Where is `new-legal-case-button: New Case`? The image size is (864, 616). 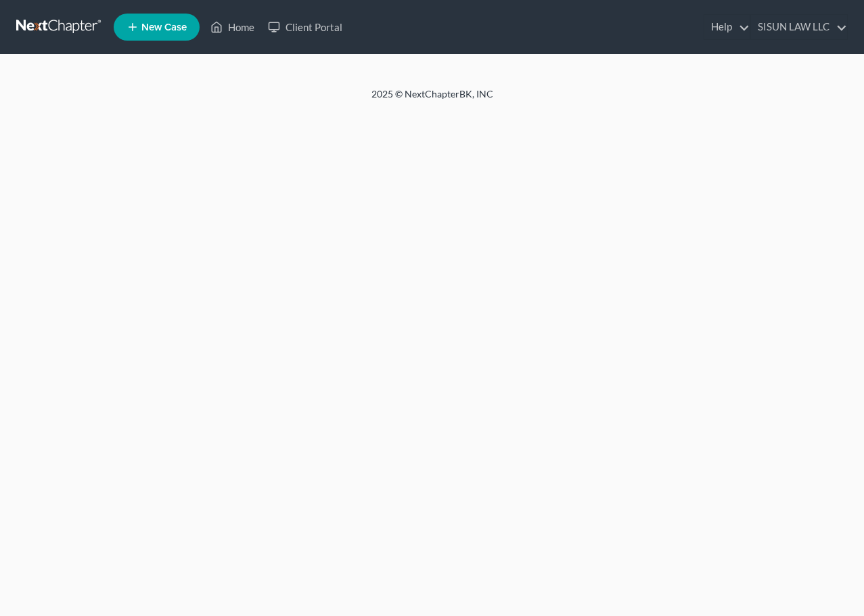 new-legal-case-button: New Case is located at coordinates (157, 27).